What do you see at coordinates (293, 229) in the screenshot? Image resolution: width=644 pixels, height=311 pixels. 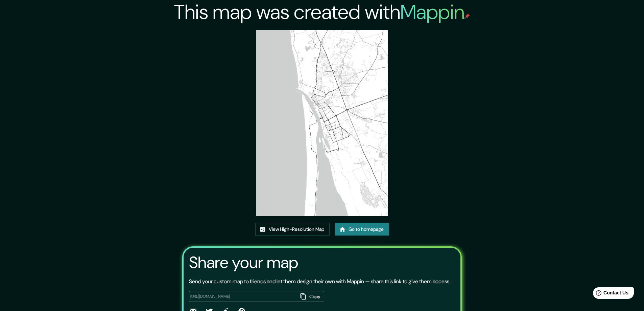 I see `a: View High-Resolution Map` at bounding box center [293, 229].